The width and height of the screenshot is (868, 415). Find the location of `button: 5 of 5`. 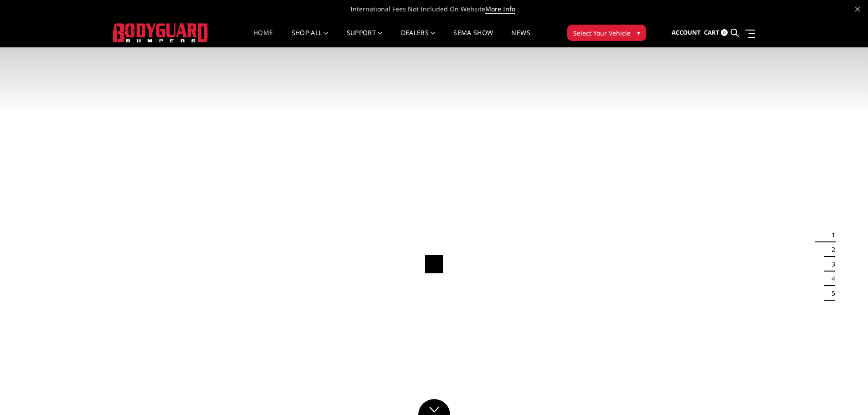

button: 5 of 5 is located at coordinates (830, 293).